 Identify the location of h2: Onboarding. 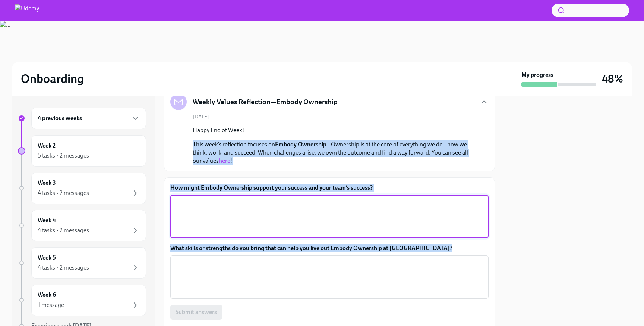
(52, 79).